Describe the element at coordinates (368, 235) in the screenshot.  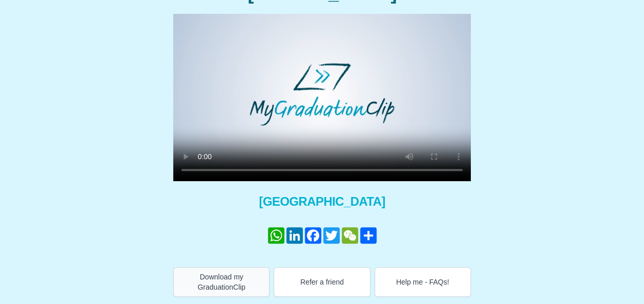
I see `a: Share` at that location.